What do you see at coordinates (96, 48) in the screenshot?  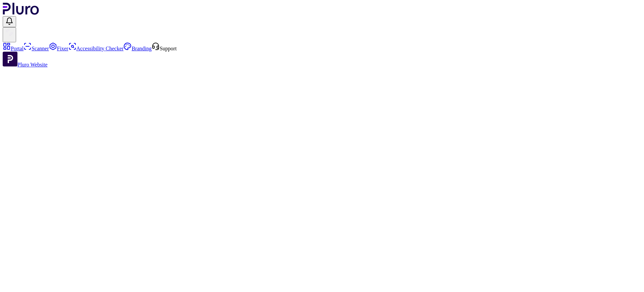 I see `a: Accessibility Checker` at bounding box center [96, 48].